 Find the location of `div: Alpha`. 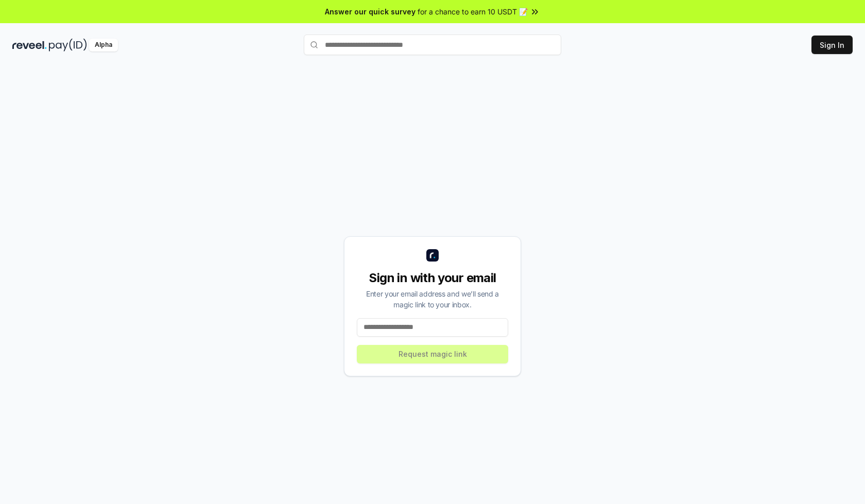

div: Alpha is located at coordinates (104, 45).